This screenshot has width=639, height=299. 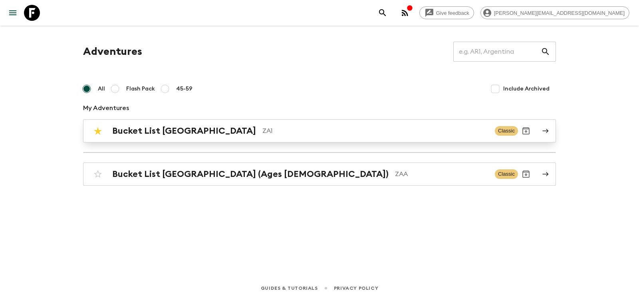 I want to click on a: Guides & Tutorials, so click(x=289, y=288).